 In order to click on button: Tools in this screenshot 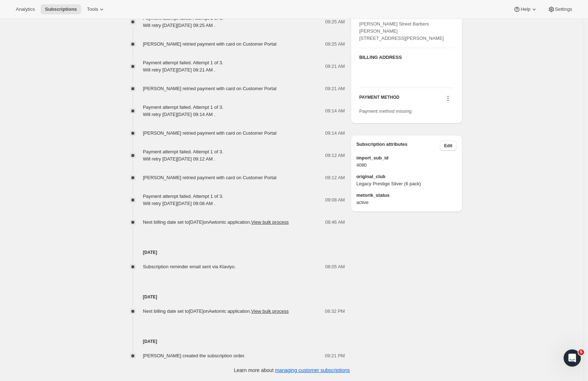, I will do `click(96, 9)`.